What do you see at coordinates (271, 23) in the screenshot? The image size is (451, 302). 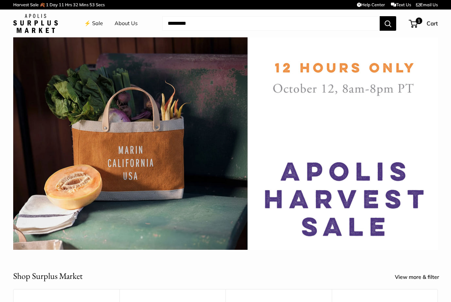 I see `input: Search...` at bounding box center [271, 23].